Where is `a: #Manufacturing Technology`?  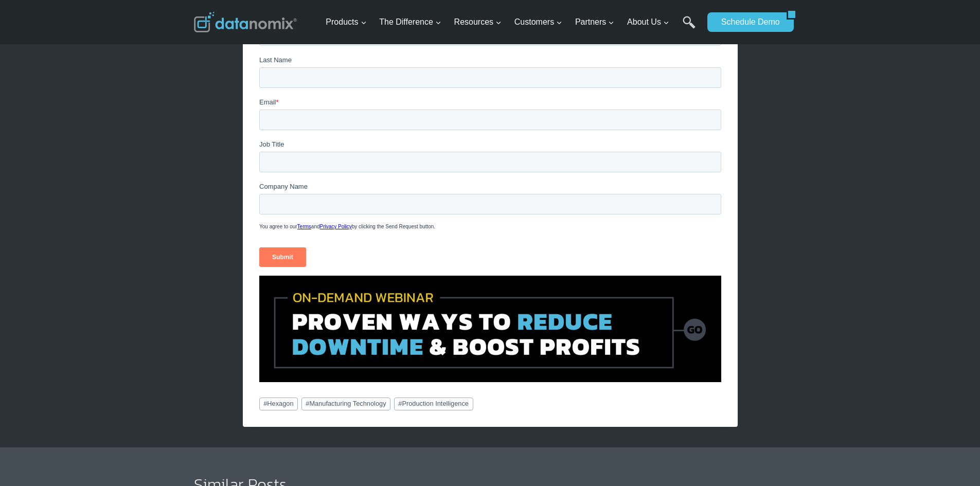 a: #Manufacturing Technology is located at coordinates (346, 404).